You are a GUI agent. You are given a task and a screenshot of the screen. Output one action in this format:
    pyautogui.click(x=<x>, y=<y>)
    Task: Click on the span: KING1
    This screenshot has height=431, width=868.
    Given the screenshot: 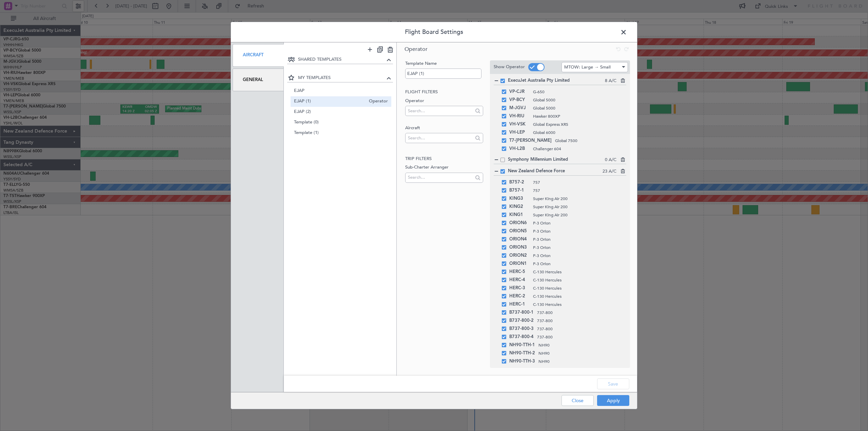 What is the action you would take?
    pyautogui.click(x=520, y=215)
    